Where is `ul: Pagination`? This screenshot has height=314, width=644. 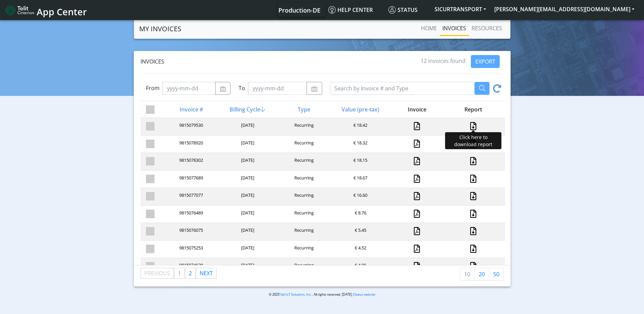 ul: Pagination is located at coordinates (179, 273).